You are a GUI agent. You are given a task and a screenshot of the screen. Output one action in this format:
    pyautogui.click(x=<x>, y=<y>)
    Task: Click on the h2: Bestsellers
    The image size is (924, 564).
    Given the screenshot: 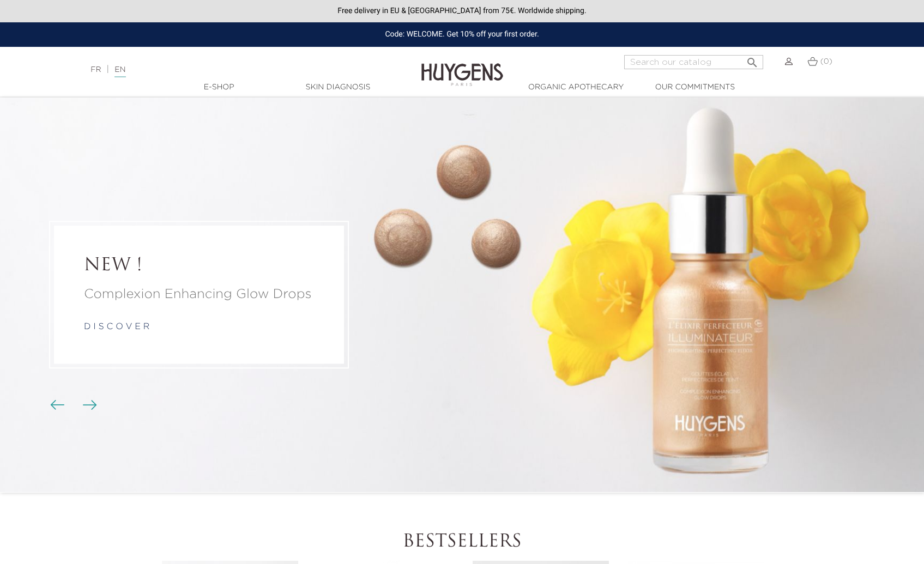 What is the action you would take?
    pyautogui.click(x=462, y=542)
    